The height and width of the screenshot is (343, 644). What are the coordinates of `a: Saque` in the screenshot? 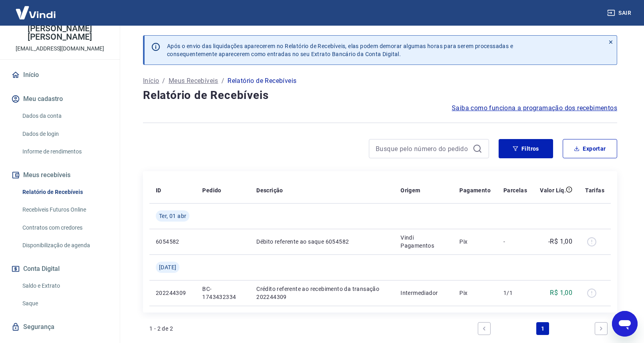 It's located at (64, 303).